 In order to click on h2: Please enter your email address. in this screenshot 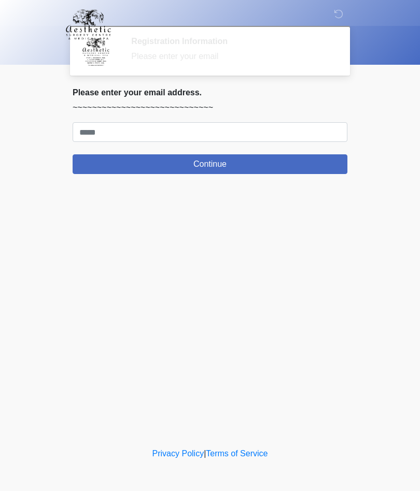, I will do `click(210, 92)`.